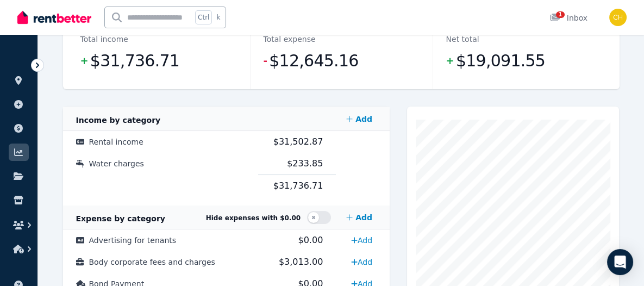  Describe the element at coordinates (218, 17) in the screenshot. I see `span: k` at that location.